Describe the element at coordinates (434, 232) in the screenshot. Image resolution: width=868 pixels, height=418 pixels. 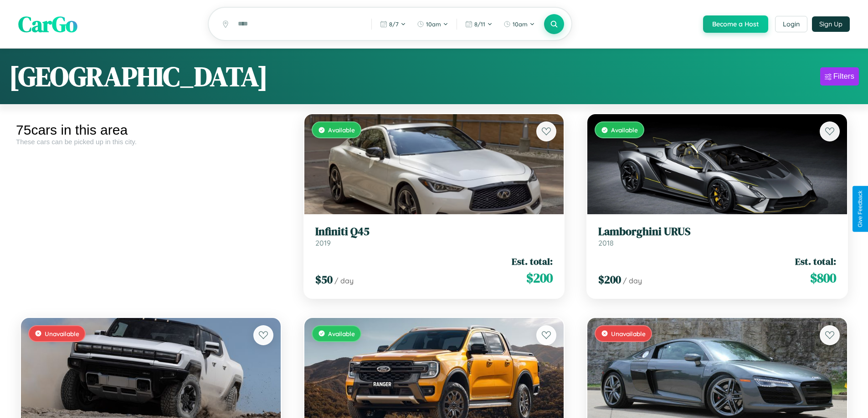
I see `h3: Infiniti Q45` at that location.